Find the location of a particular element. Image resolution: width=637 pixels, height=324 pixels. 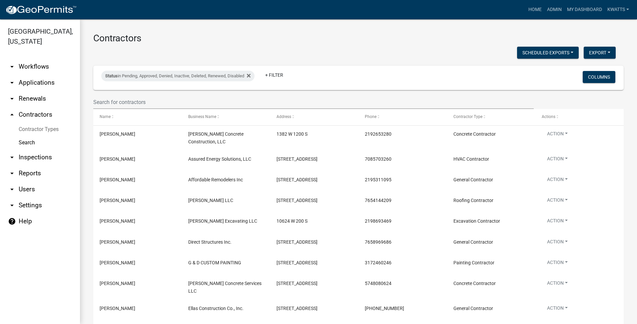

button: Columns is located at coordinates (599, 77).